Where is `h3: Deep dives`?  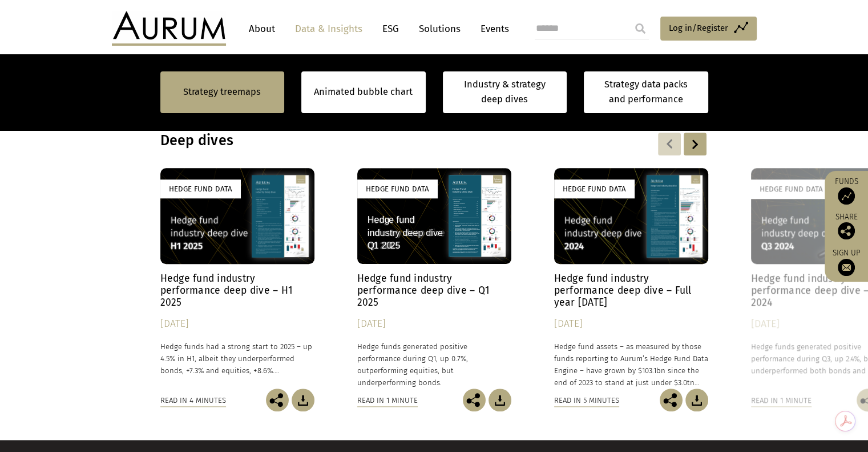
h3: Deep dives is located at coordinates (361, 140).